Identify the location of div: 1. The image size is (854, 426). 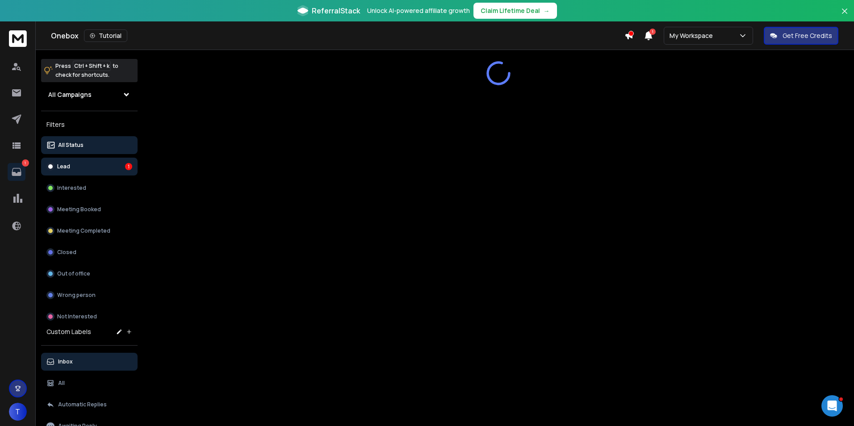
(129, 167).